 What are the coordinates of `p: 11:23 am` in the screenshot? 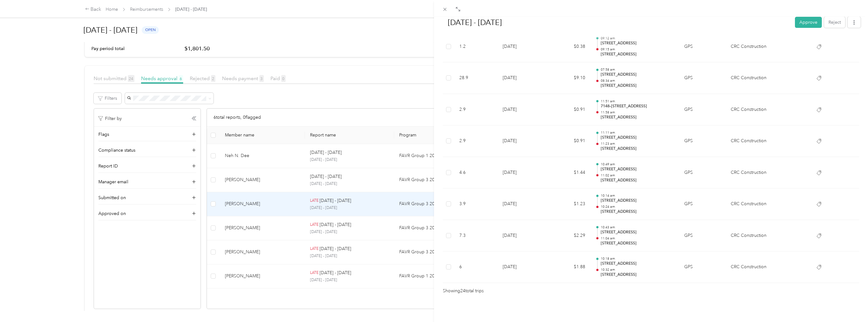 It's located at (637, 143).